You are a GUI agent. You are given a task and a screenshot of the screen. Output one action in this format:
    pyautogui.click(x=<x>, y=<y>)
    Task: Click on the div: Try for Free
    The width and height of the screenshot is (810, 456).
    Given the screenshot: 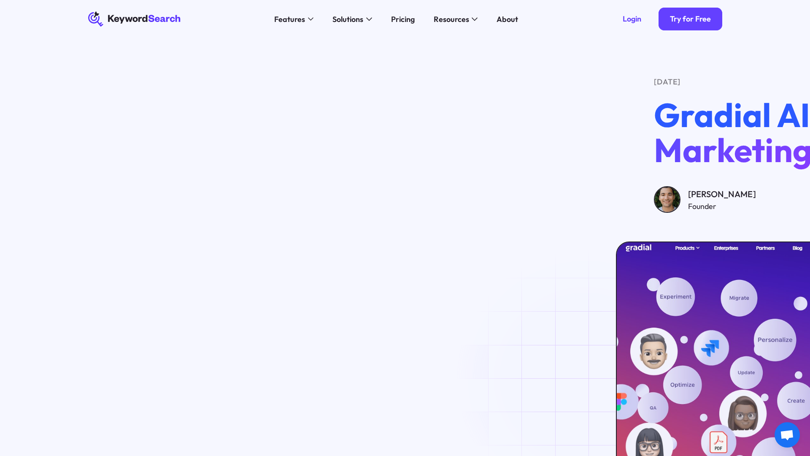 What is the action you would take?
    pyautogui.click(x=690, y=19)
    